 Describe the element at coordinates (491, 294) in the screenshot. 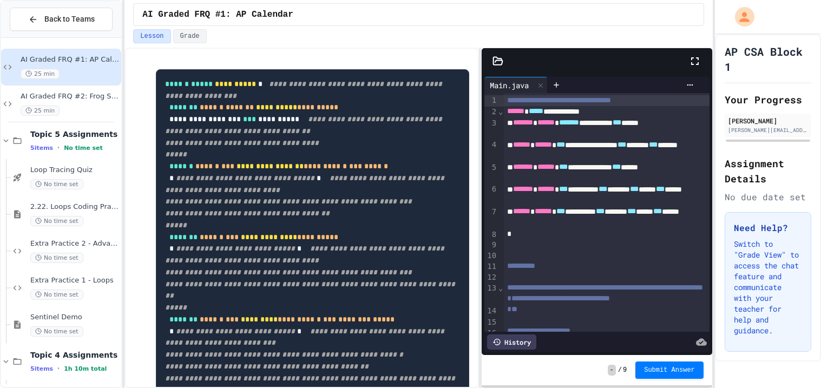

I see `div: 13` at that location.